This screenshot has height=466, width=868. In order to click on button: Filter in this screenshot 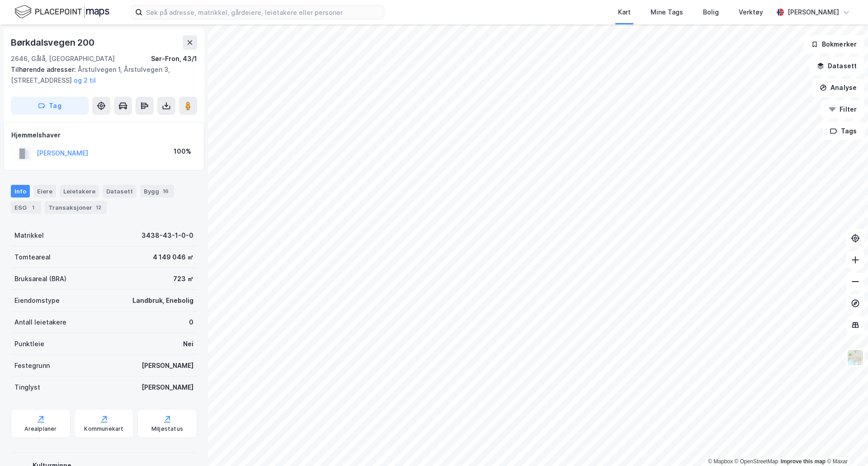, I will do `click(843, 109)`.